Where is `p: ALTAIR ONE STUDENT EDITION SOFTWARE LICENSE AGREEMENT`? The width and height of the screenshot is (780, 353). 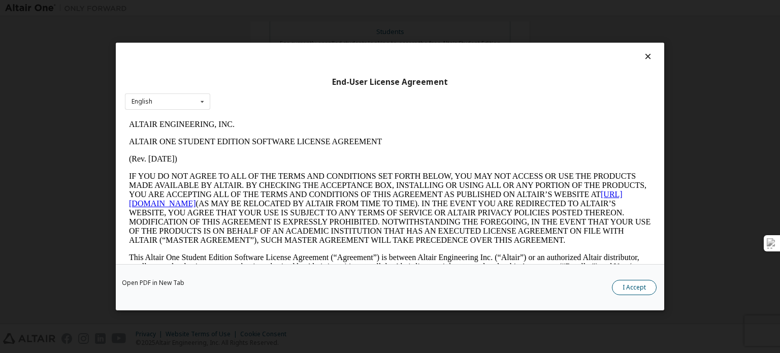 p: ALTAIR ONE STUDENT EDITION SOFTWARE LICENSE AGREEMENT is located at coordinates (265, 26).